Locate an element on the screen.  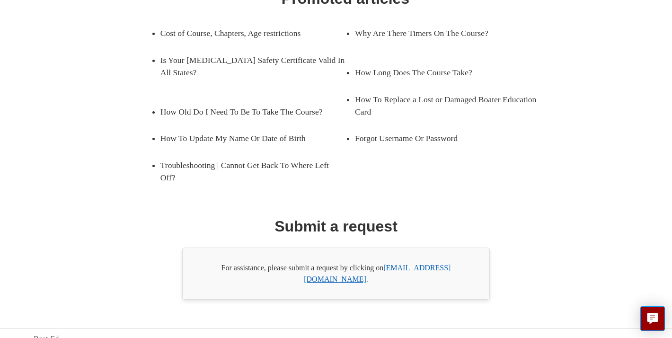
a: How Long Does The Course Take? is located at coordinates (440, 72).